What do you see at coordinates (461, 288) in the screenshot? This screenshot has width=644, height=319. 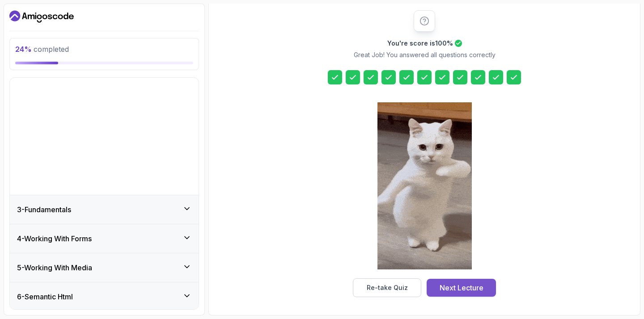 I see `button: Next Lecture` at bounding box center [461, 288].